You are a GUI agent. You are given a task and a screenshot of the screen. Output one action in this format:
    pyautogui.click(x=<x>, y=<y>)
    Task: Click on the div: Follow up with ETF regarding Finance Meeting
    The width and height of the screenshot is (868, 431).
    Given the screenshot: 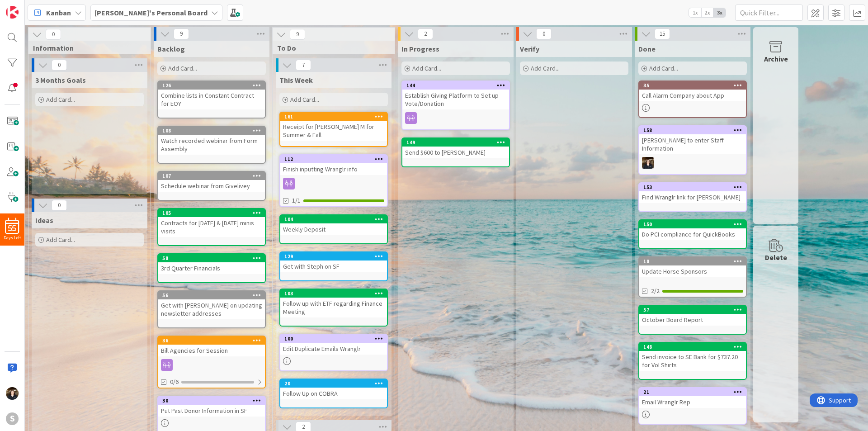 What is the action you would take?
    pyautogui.click(x=333, y=308)
    